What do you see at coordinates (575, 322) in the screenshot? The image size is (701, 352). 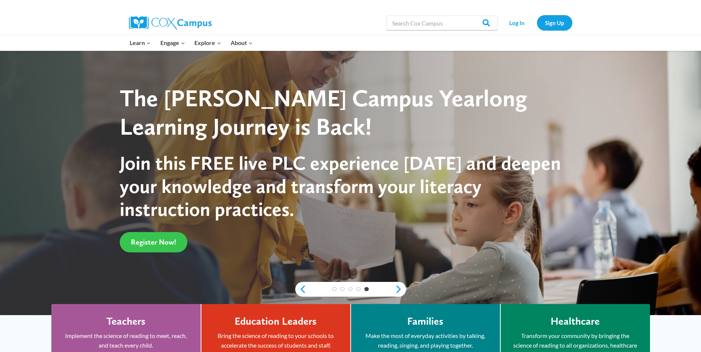 I see `h4: Healthcare` at bounding box center [575, 322].